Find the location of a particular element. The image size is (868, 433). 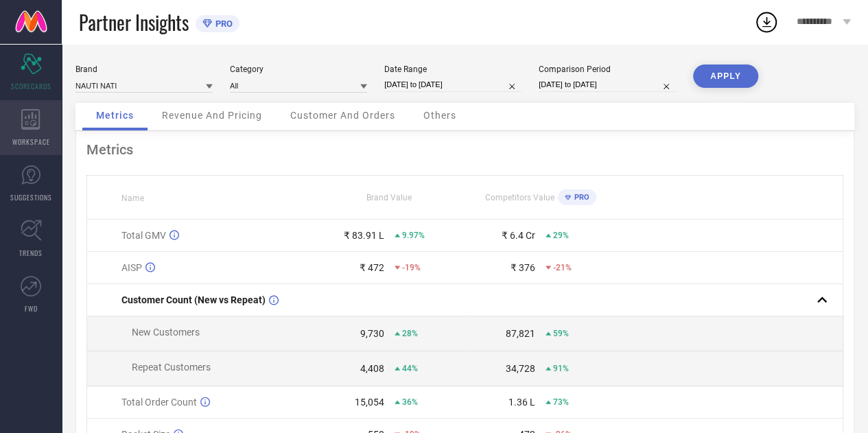

span: 91% is located at coordinates (561, 368).